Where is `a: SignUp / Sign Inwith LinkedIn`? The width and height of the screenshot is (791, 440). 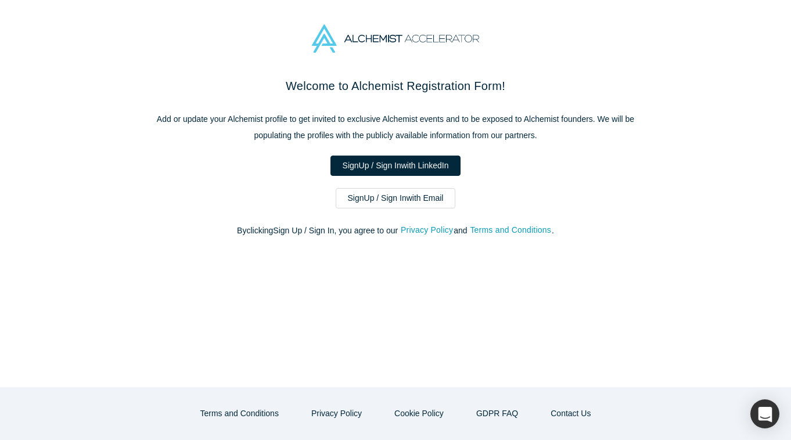 a: SignUp / Sign Inwith LinkedIn is located at coordinates (396, 166).